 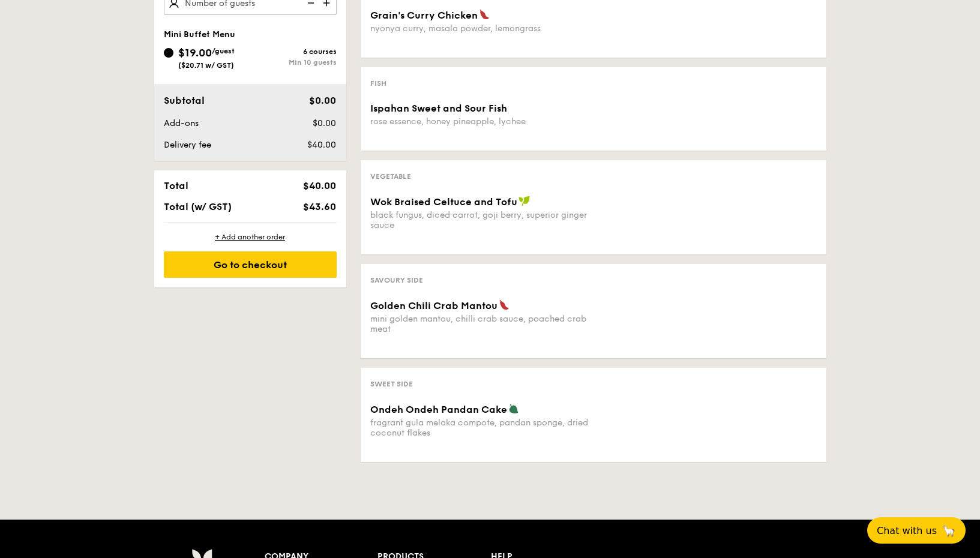 What do you see at coordinates (514, 409) in the screenshot?
I see `img: icon-vegetarian.fe4039eb.svg` at bounding box center [514, 409].